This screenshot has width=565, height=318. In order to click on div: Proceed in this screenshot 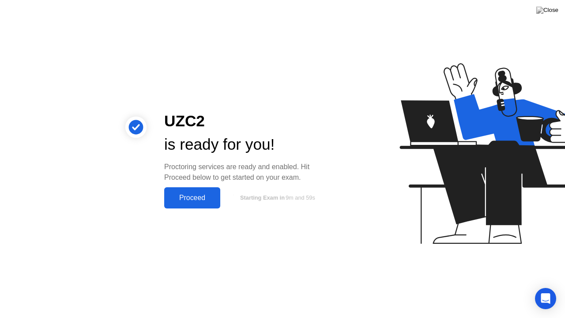, I will do `click(192, 198)`.